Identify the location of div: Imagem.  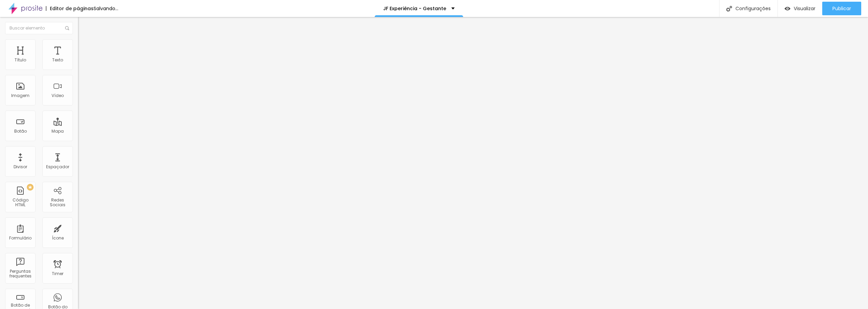
(21, 95).